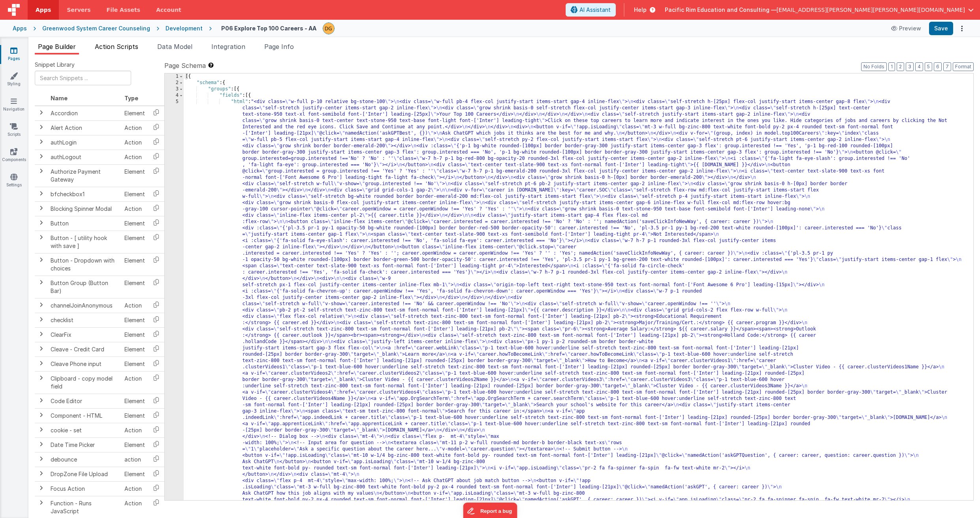 The width and height of the screenshot is (980, 518). What do you see at coordinates (892, 67) in the screenshot?
I see `button: 1` at bounding box center [892, 67].